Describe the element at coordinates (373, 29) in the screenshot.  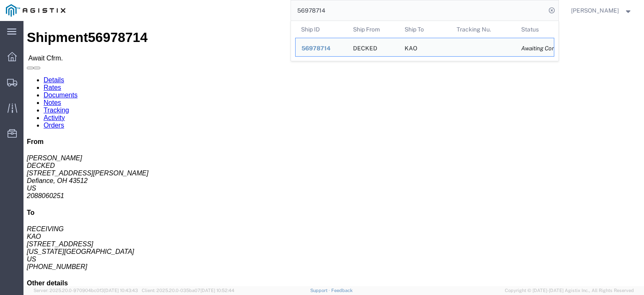
I see `th: Ship From` at that location.